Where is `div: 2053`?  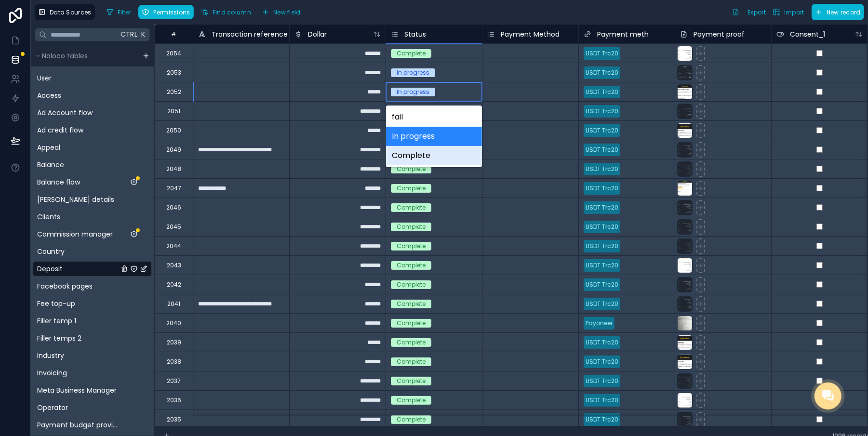 div: 2053 is located at coordinates (174, 73).